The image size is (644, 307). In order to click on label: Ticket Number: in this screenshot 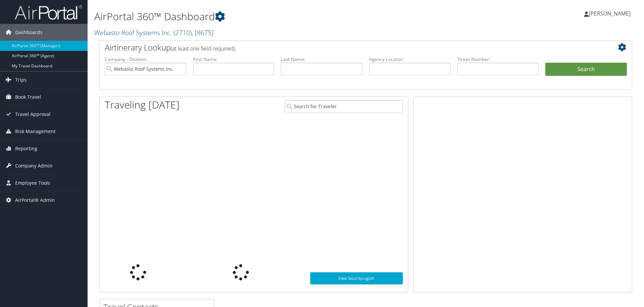, I will do `click(499, 59)`.